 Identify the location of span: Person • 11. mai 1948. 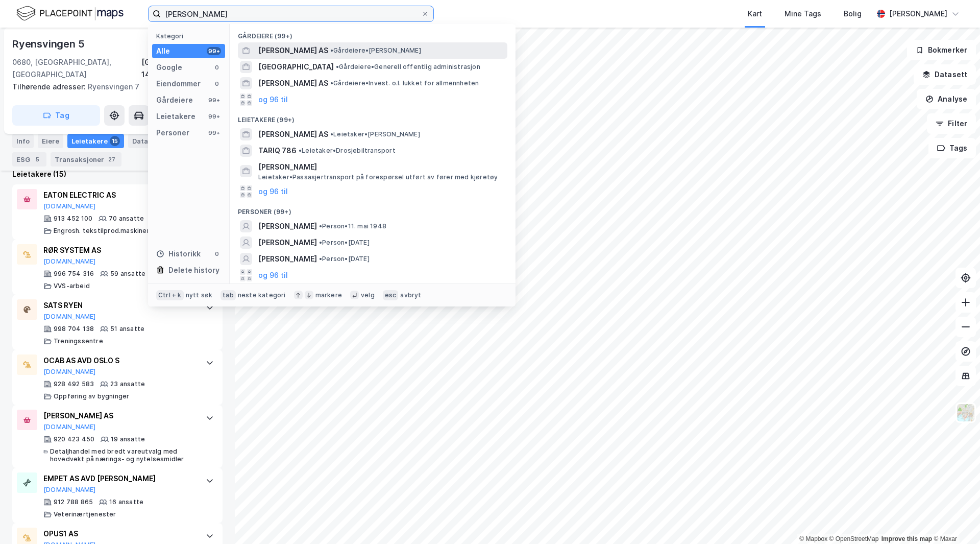
(353, 226).